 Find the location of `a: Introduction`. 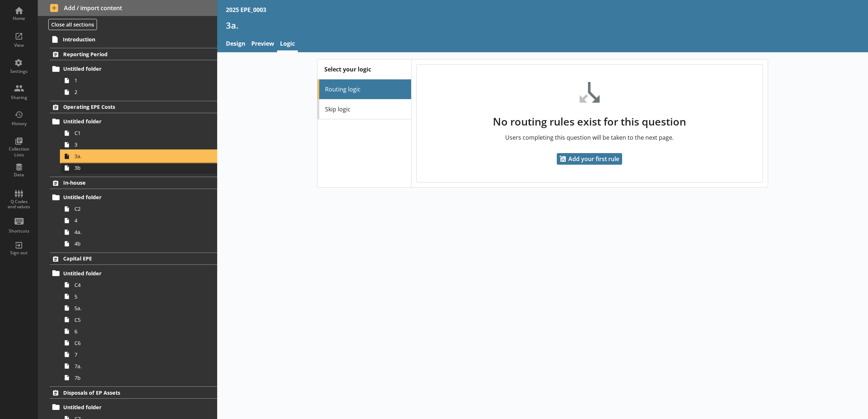

a: Introduction is located at coordinates (134, 39).